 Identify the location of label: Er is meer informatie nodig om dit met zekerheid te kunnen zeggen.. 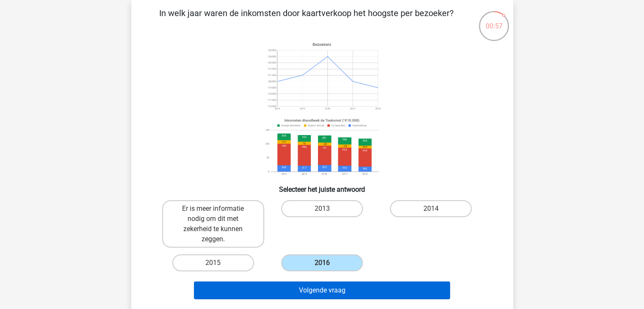
(213, 224).